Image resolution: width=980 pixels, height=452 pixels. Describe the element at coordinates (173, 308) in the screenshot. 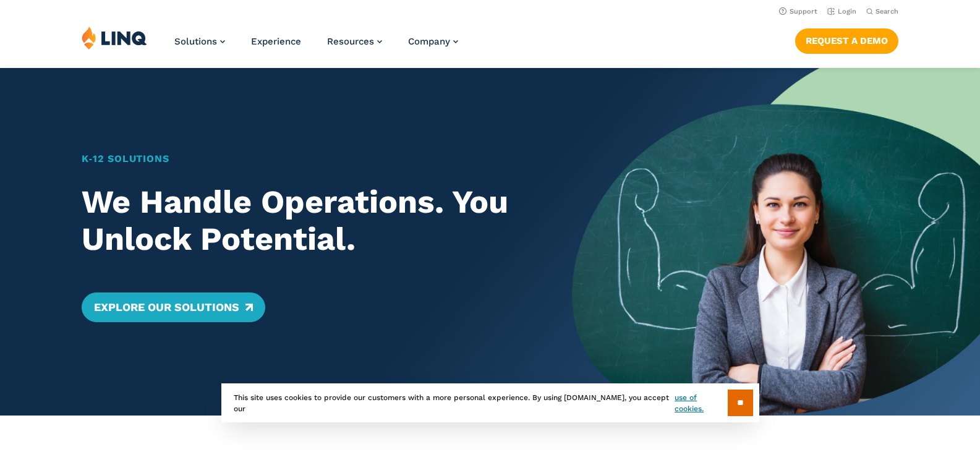

I see `a: Explore Our Solutions` at that location.